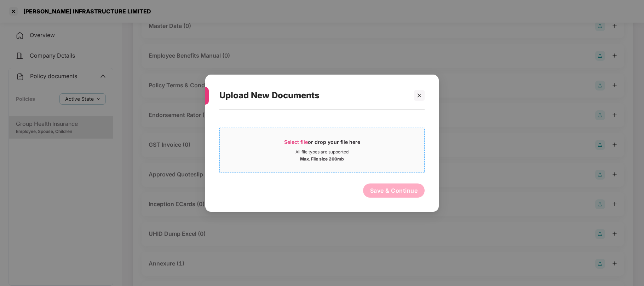 The height and width of the screenshot is (286, 644). I want to click on div: Upload New Documents, so click(314, 95).